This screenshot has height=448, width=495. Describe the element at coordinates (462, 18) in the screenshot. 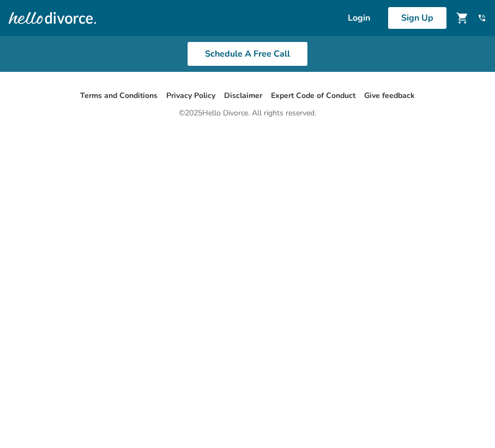

I see `span: shopping_cart` at that location.